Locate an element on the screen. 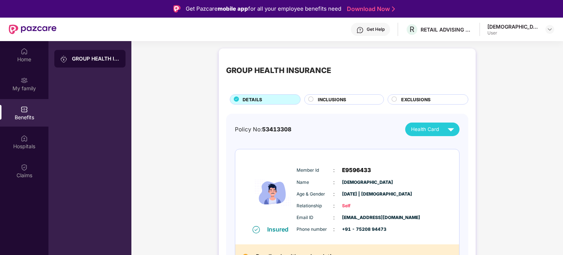 This screenshot has width=563, height=255. img: Stroke is located at coordinates (394, 9).